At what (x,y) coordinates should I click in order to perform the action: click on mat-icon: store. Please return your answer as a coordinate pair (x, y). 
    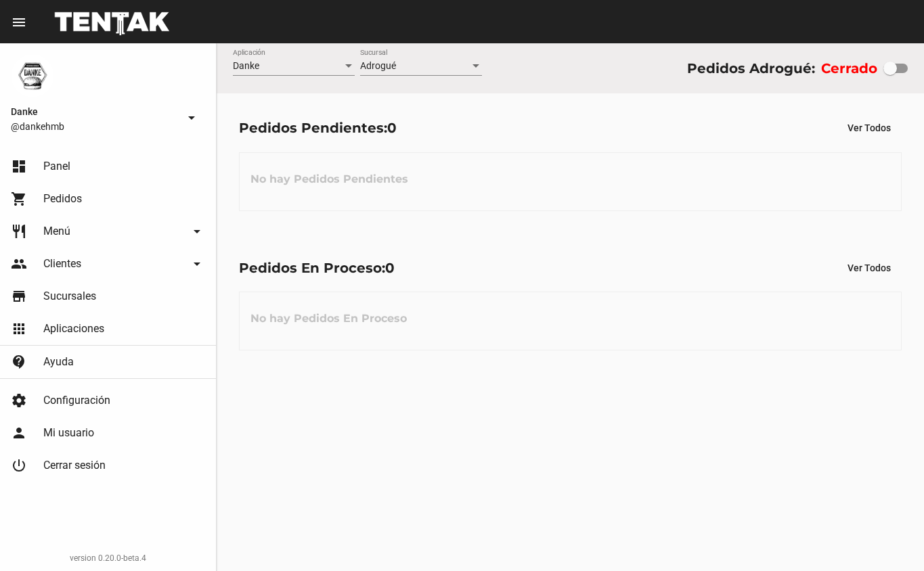
    Looking at the image, I should click on (19, 296).